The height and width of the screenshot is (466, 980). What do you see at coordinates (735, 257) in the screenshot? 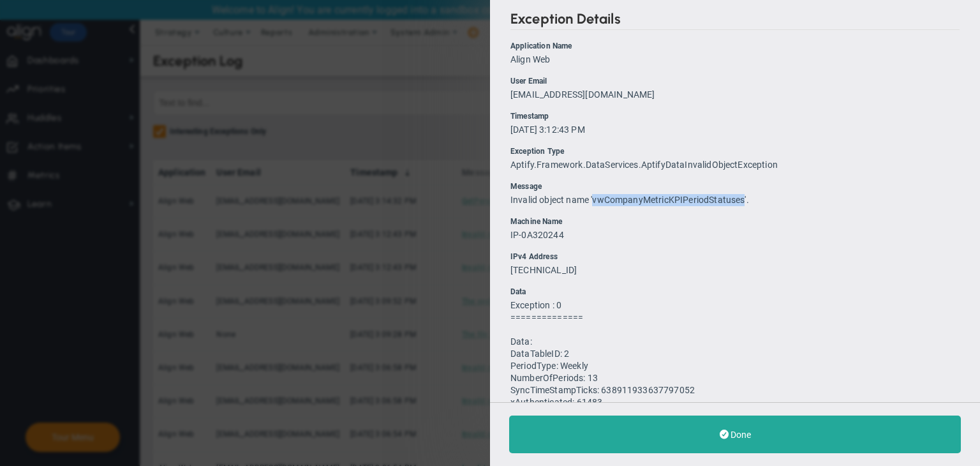
I see `div: IPv4 Address` at bounding box center [735, 257].